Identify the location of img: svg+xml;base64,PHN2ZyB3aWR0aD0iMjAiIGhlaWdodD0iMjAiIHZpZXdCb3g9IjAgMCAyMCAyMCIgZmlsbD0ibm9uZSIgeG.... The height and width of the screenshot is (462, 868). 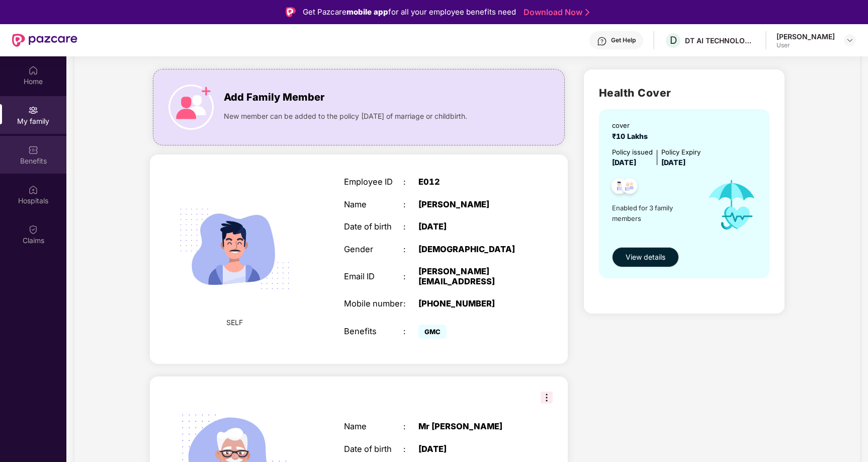
(33, 110).